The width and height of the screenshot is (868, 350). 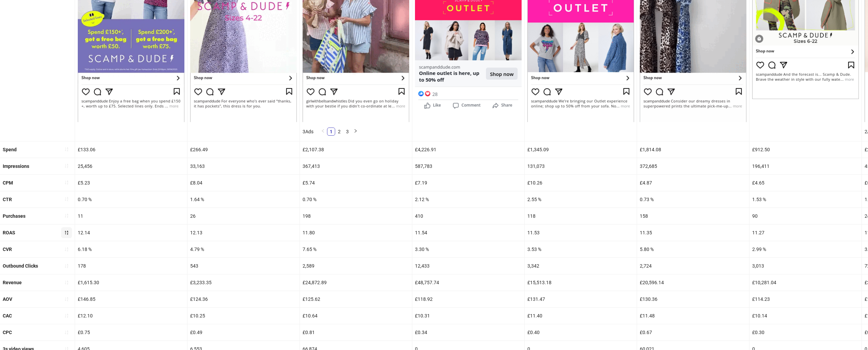 What do you see at coordinates (806, 150) in the screenshot?
I see `div: £912.50` at bounding box center [806, 150].